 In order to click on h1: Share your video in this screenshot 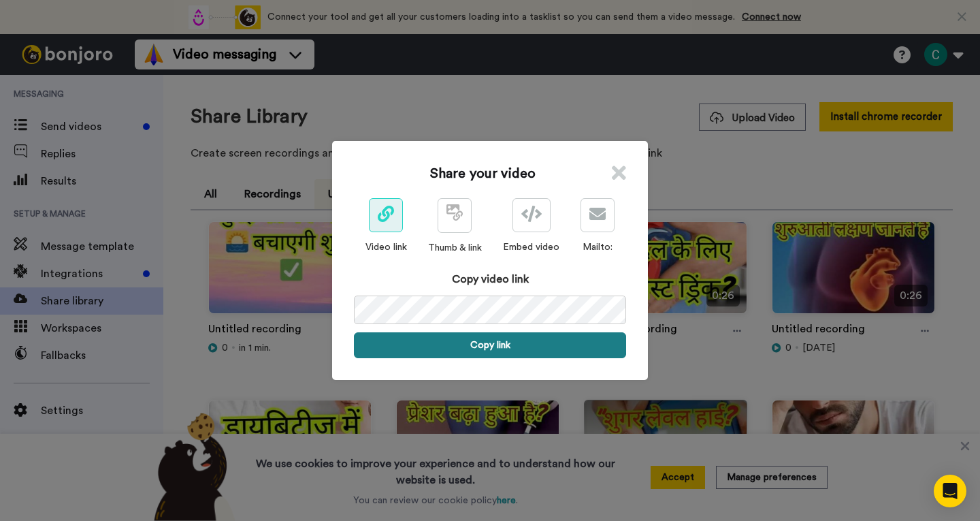, I will do `click(483, 173)`.